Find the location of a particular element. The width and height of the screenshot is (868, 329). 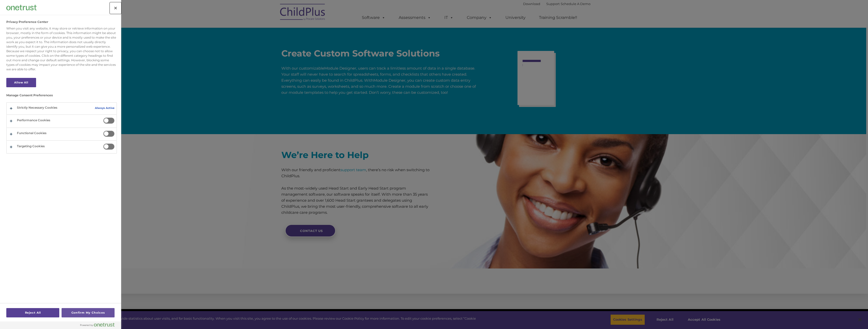

a: Powered by OneTrust Opens in a new Tab is located at coordinates (99, 326).